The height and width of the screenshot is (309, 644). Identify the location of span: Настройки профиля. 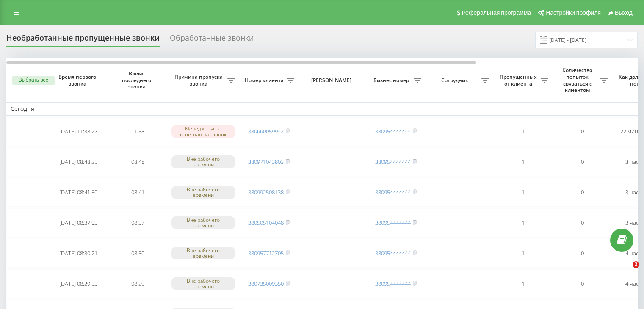
(573, 13).